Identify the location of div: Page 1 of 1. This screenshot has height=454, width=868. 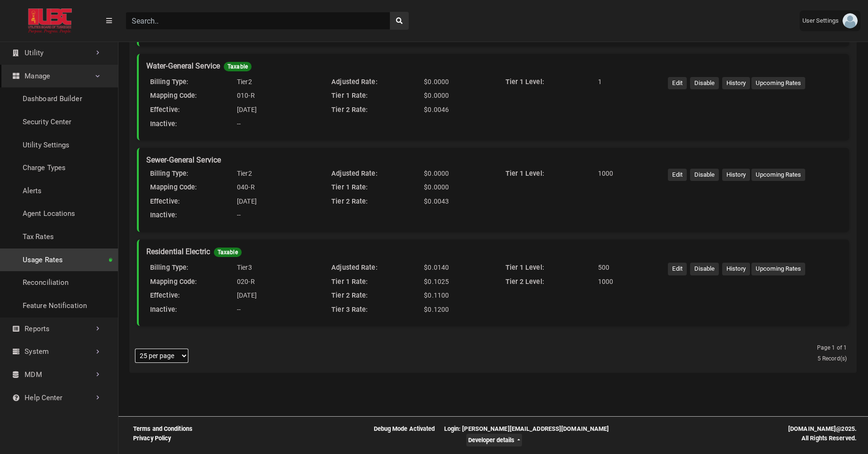
(794, 347).